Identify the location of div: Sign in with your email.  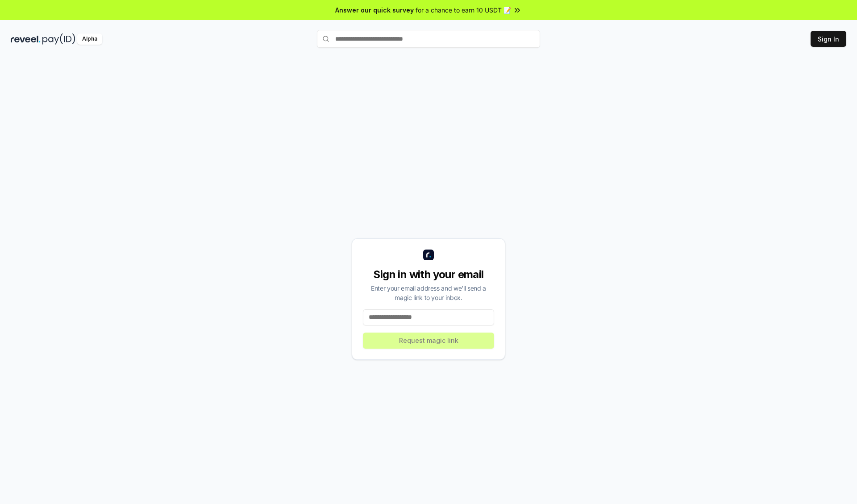
(428, 275).